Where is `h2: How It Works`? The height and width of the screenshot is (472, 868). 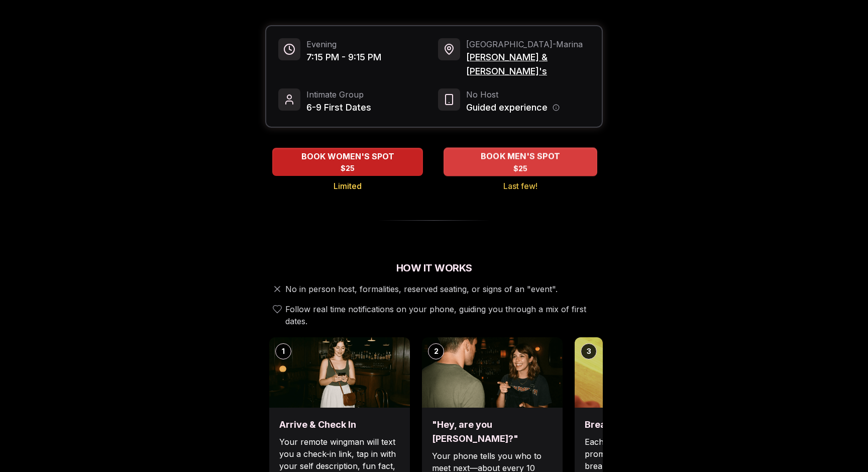
h2: How It Works is located at coordinates (434, 267).